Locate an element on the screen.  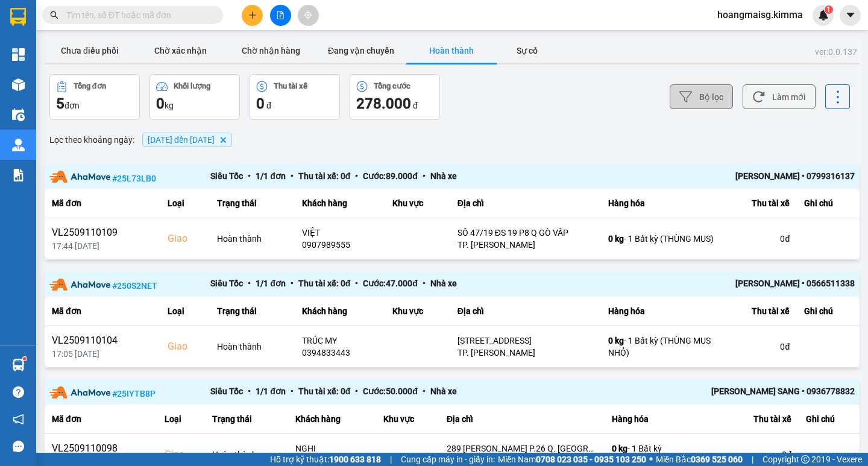
div: VIỆT is located at coordinates (340, 233).